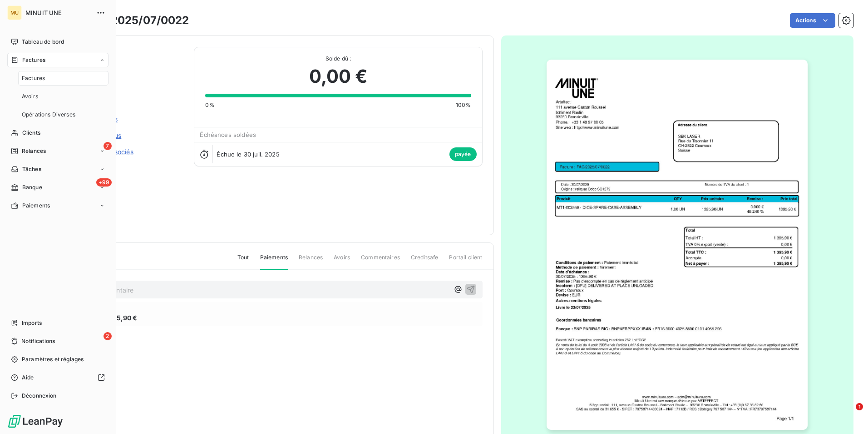 Image resolution: width=868 pixels, height=434 pixels. What do you see at coordinates (35, 421) in the screenshot?
I see `img: Logo LeanPay` at bounding box center [35, 421].